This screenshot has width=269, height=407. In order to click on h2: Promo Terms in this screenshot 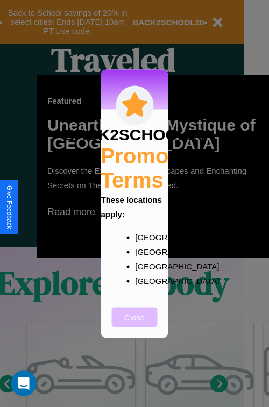, I will do `click(134, 168)`.